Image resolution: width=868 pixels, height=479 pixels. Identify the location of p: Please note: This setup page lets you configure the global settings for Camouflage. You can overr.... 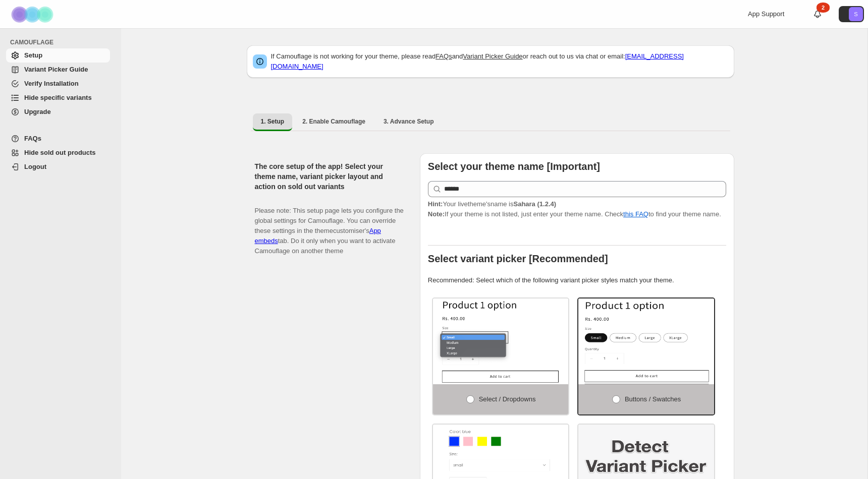
(329, 226).